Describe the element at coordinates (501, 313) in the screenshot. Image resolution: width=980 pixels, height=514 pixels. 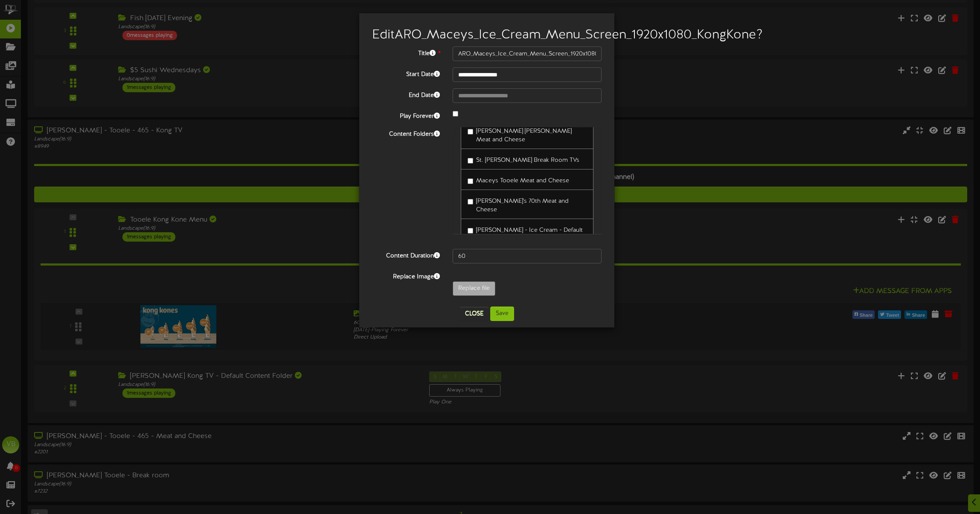
I see `button: Save` at that location.